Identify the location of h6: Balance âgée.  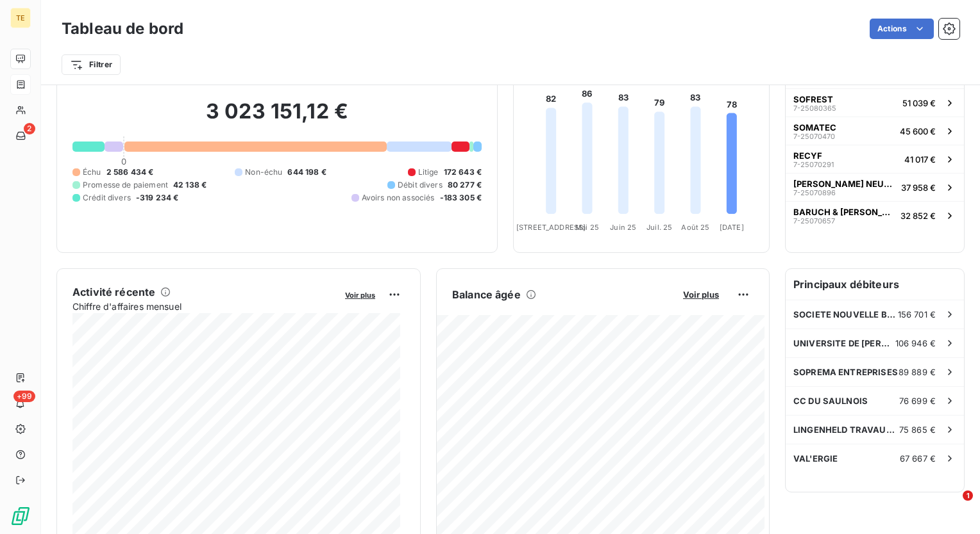
(486, 295).